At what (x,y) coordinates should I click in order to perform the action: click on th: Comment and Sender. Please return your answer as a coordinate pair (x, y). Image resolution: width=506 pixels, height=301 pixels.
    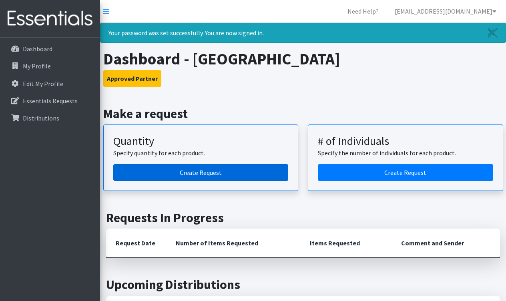
    Looking at the image, I should click on (446, 243).